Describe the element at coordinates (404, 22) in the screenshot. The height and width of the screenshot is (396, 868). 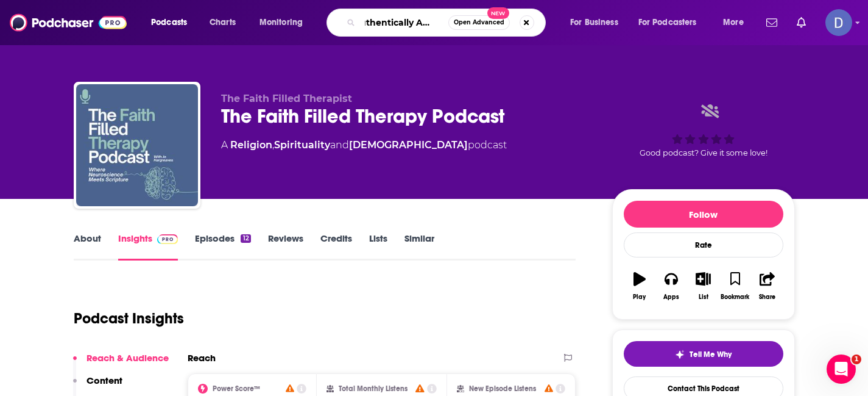
I see `input: Search podcasts, credits, & more...` at that location.